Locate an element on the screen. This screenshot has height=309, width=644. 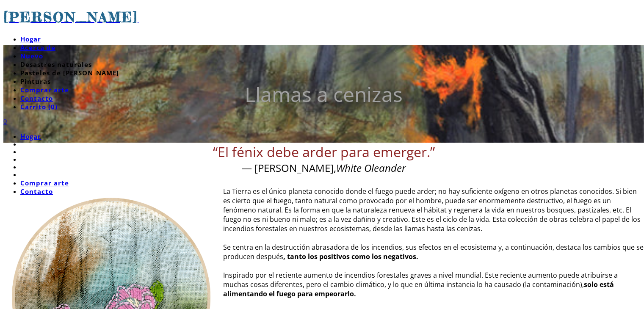
font: Carrito ( is located at coordinates (36, 107).